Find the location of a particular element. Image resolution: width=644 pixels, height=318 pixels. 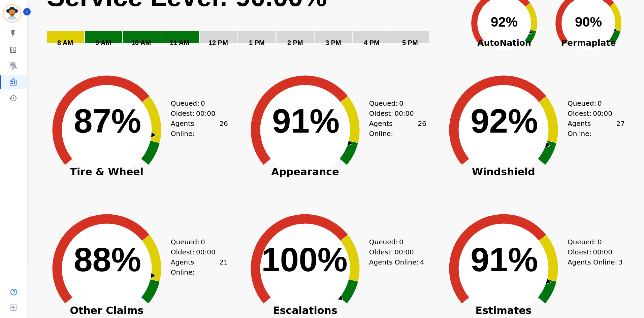

text: 9 AM is located at coordinates (103, 43).